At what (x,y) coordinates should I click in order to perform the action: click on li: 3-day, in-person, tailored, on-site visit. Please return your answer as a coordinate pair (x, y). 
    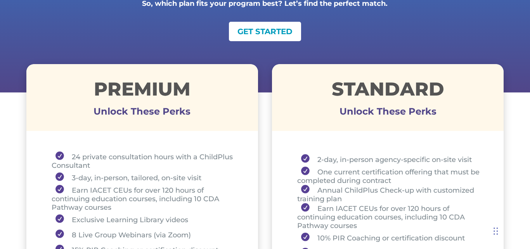
    Looking at the image, I should click on (145, 177).